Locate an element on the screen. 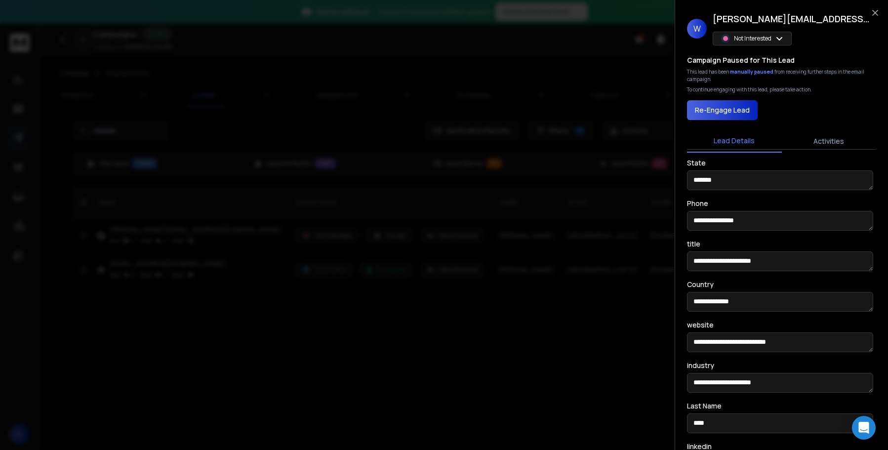 This screenshot has height=450, width=888. div: This lead has been from receiving further steps in the email campaign. is located at coordinates (781, 76).